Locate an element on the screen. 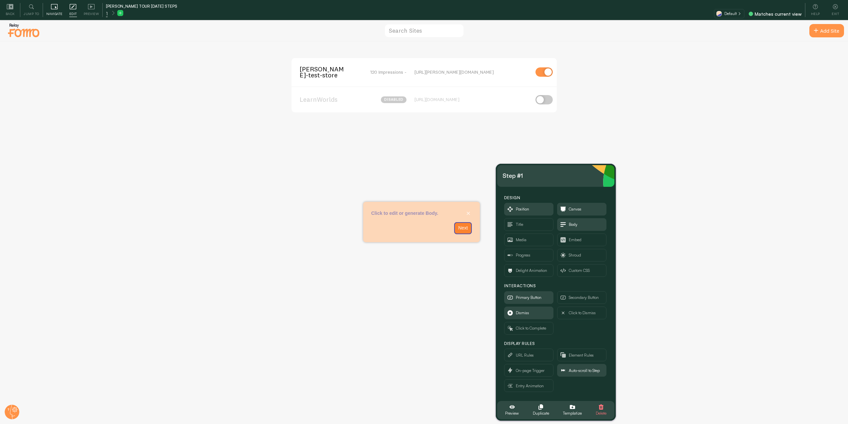  span: 120 Impressions - is located at coordinates (388, 72).